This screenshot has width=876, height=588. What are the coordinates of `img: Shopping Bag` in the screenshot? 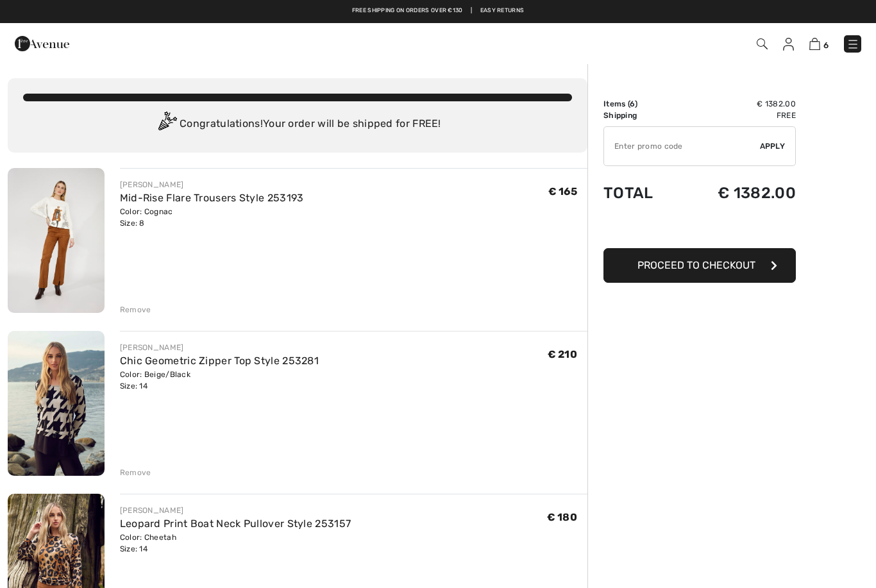 It's located at (815, 44).